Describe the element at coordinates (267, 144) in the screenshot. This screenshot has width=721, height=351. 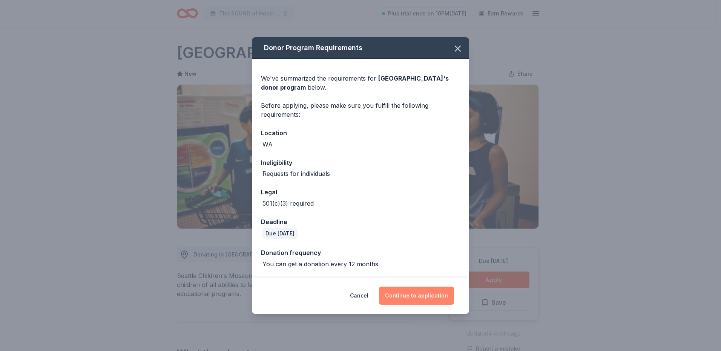
I see `div: WA` at that location.